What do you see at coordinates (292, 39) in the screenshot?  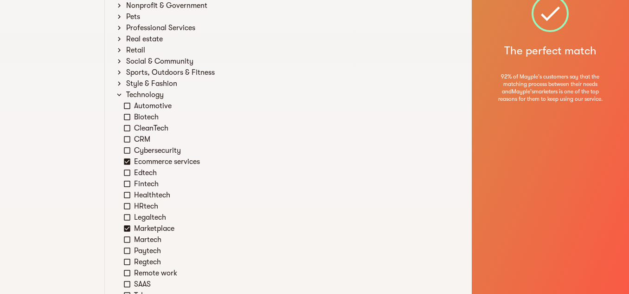 I see `div: Real estate` at bounding box center [292, 39].